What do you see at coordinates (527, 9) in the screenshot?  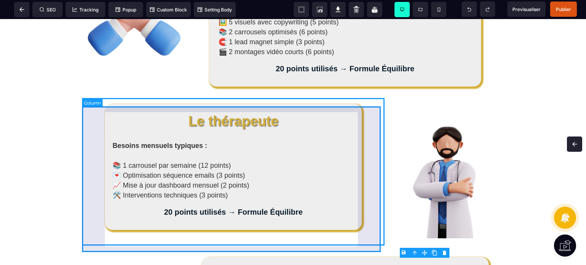 I see `span: Previsualiser` at bounding box center [527, 9].